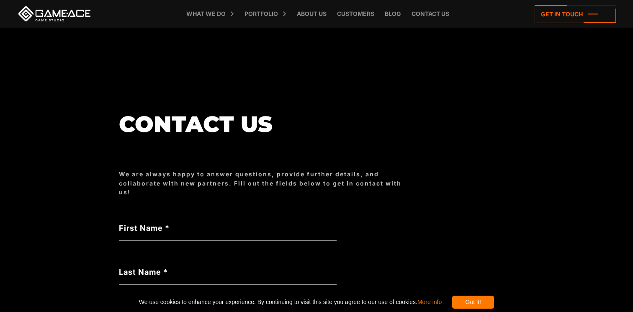 Image resolution: width=633 pixels, height=312 pixels. Describe the element at coordinates (290, 302) in the screenshot. I see `span: We use cookies to enhance your experience. By continuing to visit this site you agree to our use ...` at that location.